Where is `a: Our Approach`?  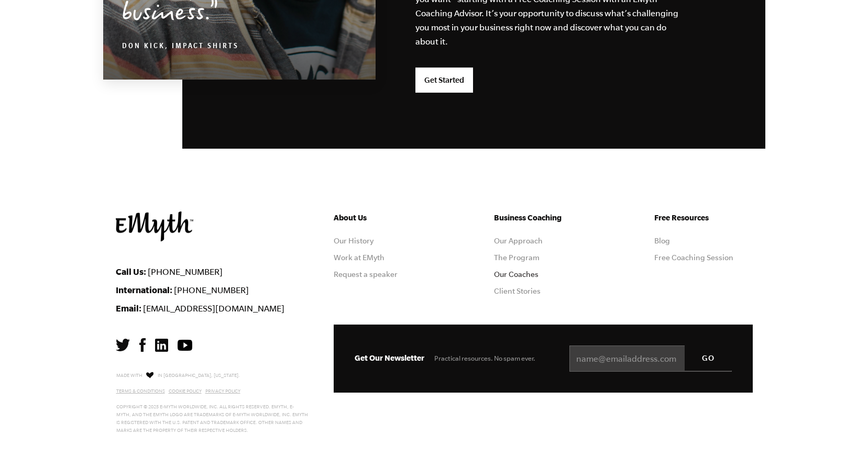 a: Our Approach is located at coordinates (518, 241).